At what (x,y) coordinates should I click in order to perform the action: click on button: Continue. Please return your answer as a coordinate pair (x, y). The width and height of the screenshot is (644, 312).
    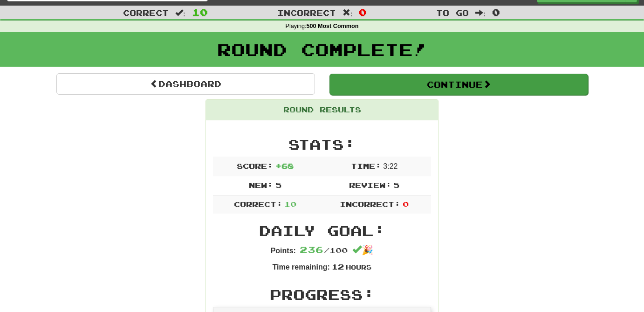
    Looking at the image, I should click on (458, 84).